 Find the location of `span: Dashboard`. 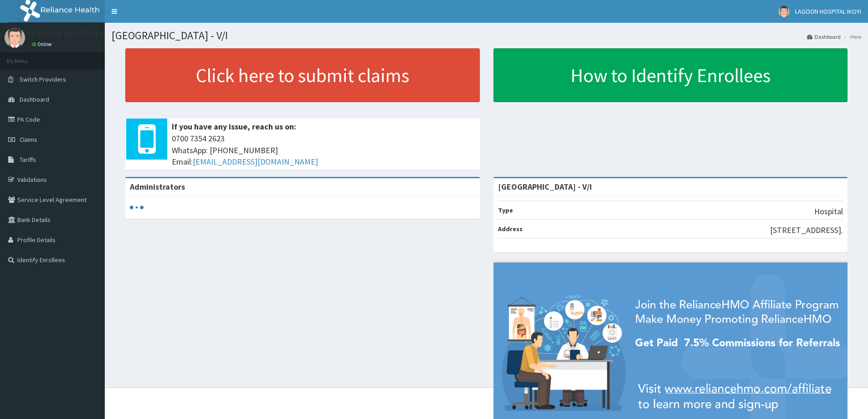

span: Dashboard is located at coordinates (35, 99).